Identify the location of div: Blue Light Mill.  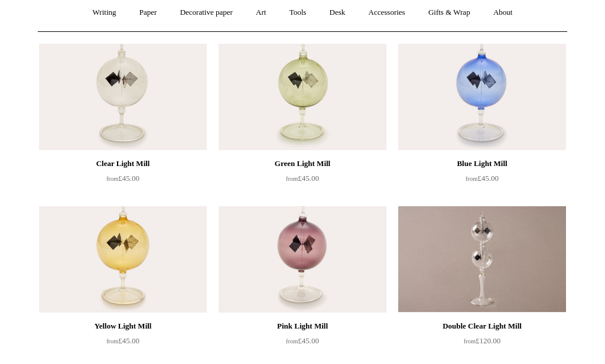
(483, 164).